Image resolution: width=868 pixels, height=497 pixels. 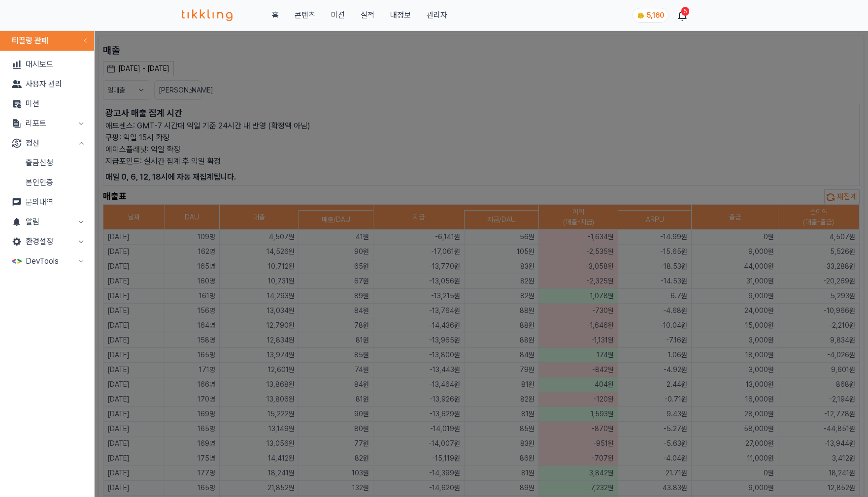 I want to click on button: 미션, so click(x=338, y=15).